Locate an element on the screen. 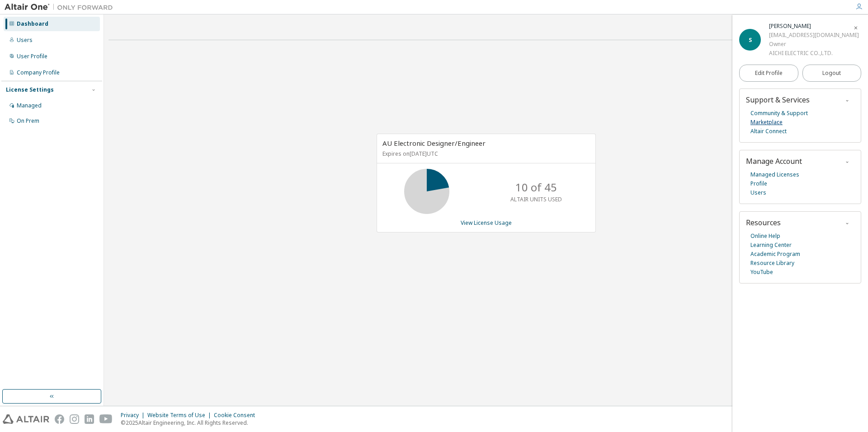 This screenshot has height=432, width=868. img: instagram.svg is located at coordinates (74, 419).